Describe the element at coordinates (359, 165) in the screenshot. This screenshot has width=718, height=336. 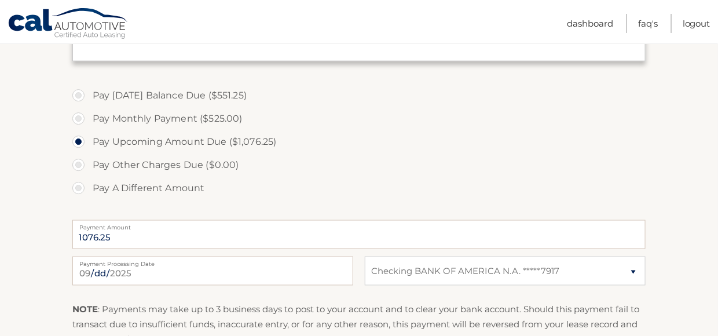
I see `label: Pay Other Charges Due ($0.00)` at that location.